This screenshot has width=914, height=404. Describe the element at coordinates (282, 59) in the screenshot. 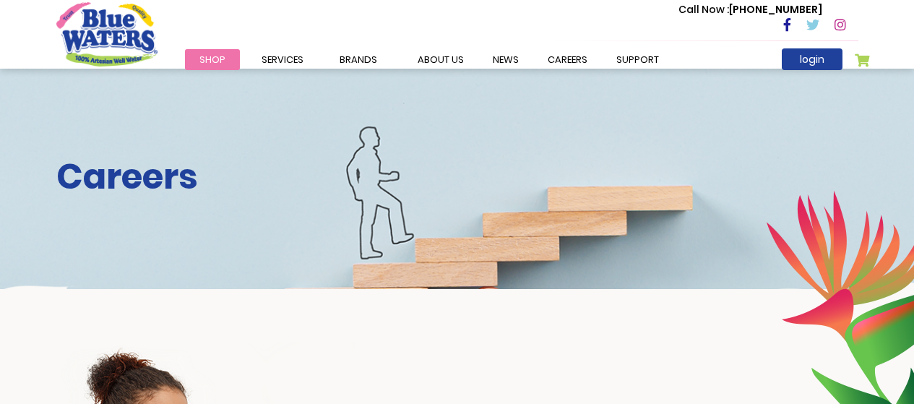

I see `span: Services` at that location.